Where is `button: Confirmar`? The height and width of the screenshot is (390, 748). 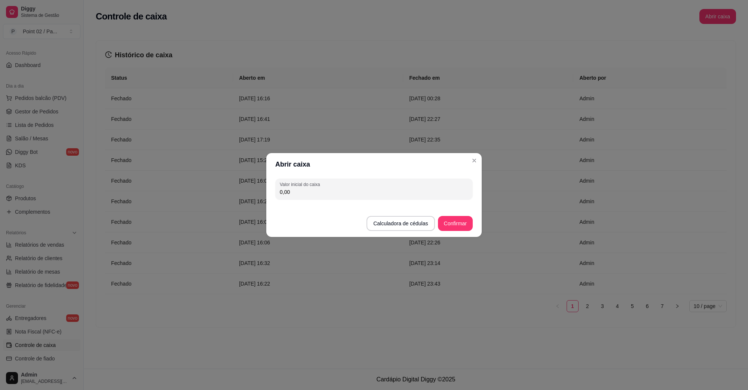 button: Confirmar is located at coordinates (455, 223).